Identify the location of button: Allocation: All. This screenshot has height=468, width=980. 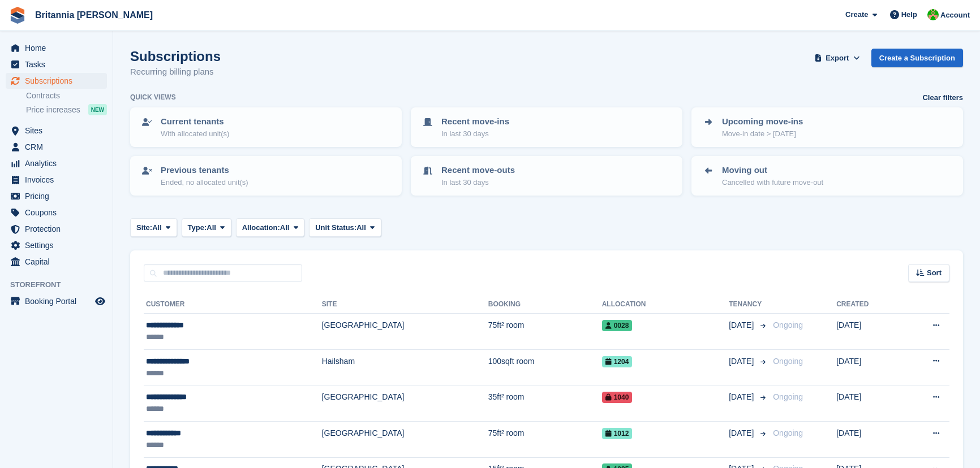
(271, 227).